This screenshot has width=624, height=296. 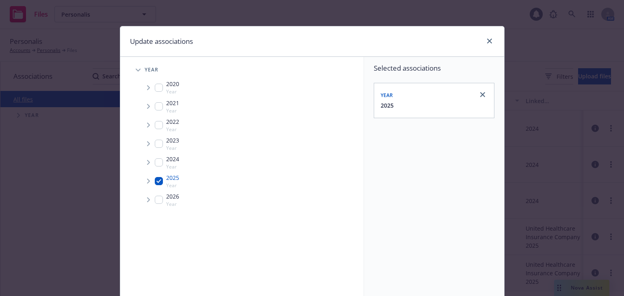 I want to click on button: 2025, so click(x=387, y=105).